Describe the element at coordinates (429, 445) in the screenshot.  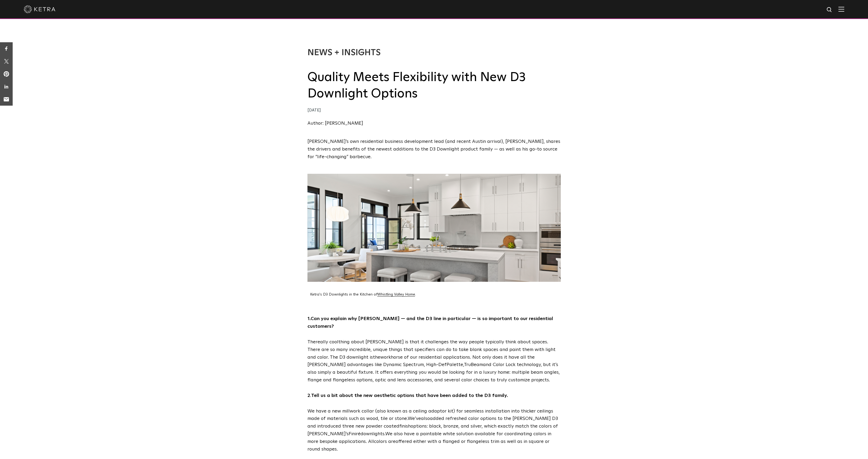
I see `span: offered either with a flanged or flangeless trim as well as in square or round shapes.` at that location.